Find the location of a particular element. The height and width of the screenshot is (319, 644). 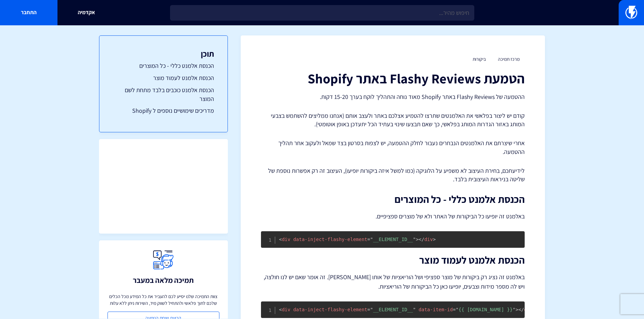

span: data-item-id is located at coordinates (435, 309).